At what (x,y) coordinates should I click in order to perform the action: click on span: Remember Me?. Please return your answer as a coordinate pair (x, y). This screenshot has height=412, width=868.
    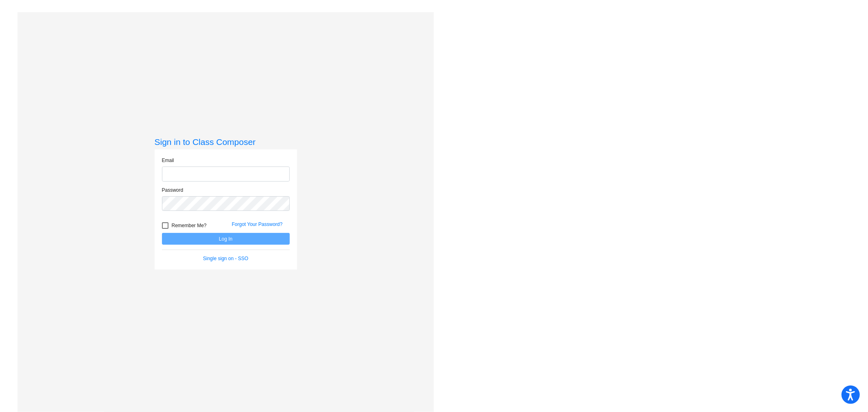
    Looking at the image, I should click on (189, 226).